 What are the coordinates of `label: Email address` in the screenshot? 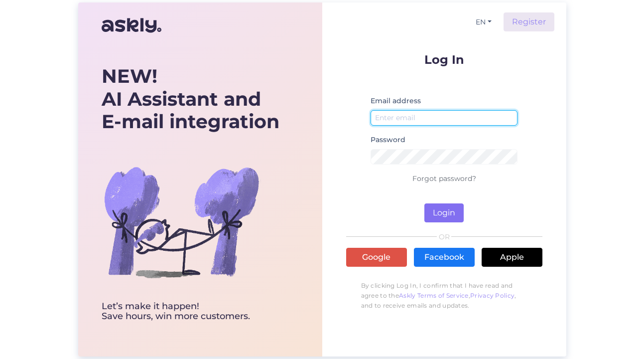 It's located at (396, 101).